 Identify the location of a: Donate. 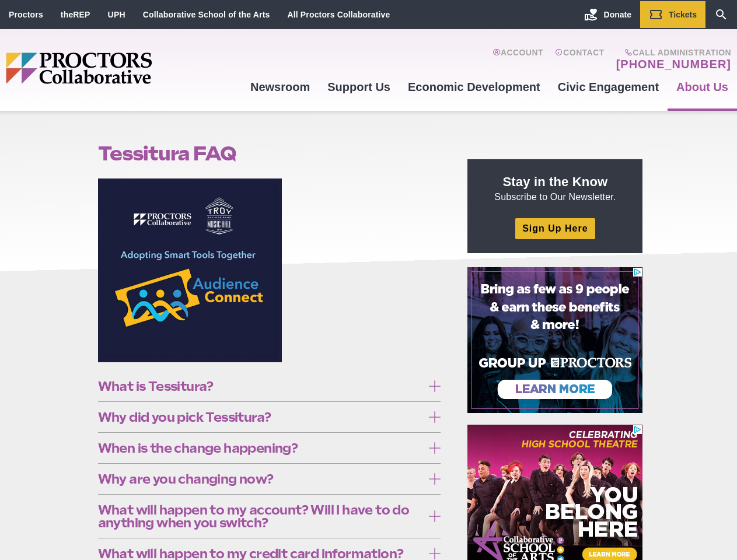
(608, 15).